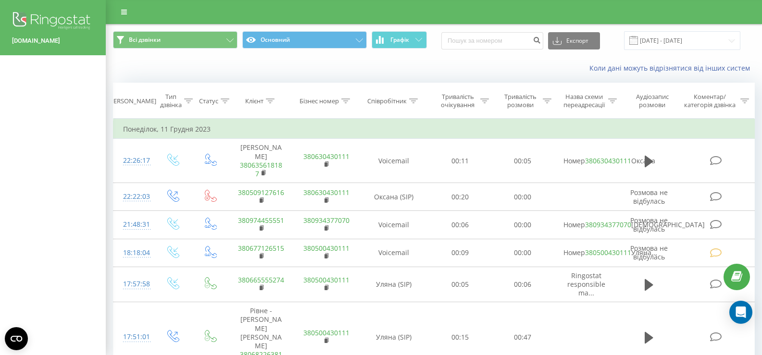 The height and width of the screenshot is (355, 762). I want to click on div: Тип дзвінка, so click(171, 101).